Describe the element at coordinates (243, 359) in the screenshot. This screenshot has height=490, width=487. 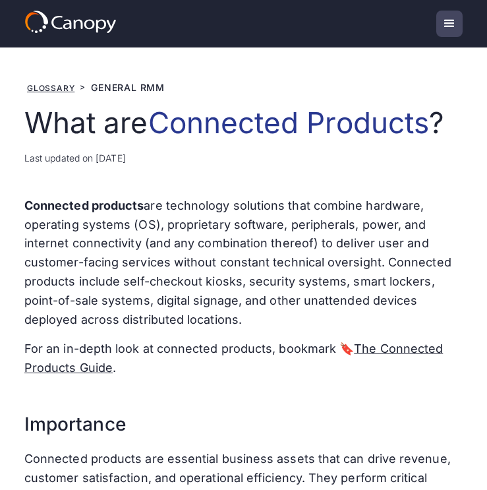
I see `p: For an in-depth look at connected products, bookmark 🔖 .` at that location.